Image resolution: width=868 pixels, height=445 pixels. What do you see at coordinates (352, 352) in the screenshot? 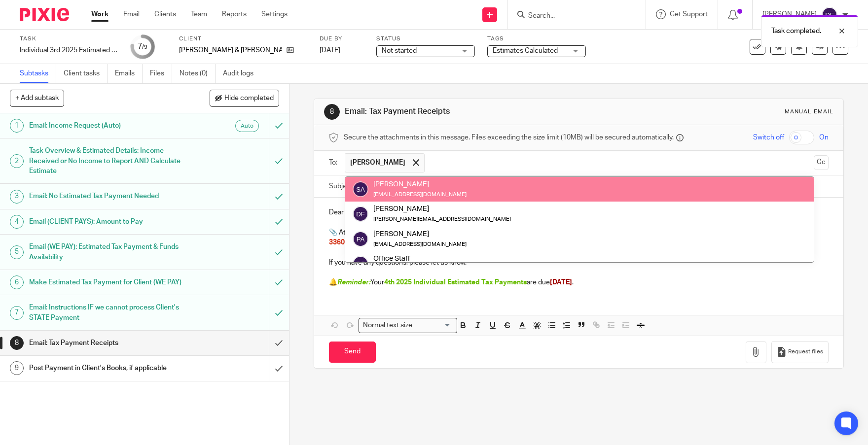
I see `input: Send` at bounding box center [352, 352].